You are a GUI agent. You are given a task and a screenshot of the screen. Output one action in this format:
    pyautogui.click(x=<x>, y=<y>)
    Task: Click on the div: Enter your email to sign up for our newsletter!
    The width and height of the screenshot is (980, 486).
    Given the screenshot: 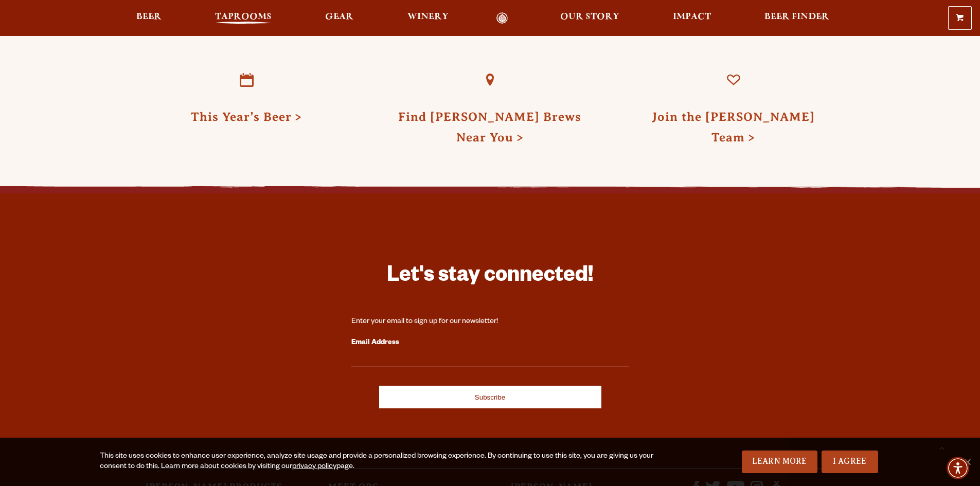 What is the action you would take?
    pyautogui.click(x=490, y=322)
    